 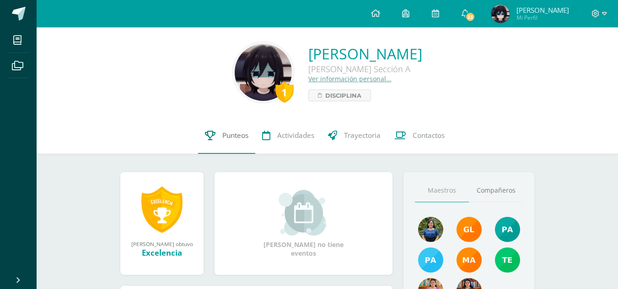 I want to click on img: f478d08ad3f1f0ce51b70bf43961b330.png, so click(x=507, y=260).